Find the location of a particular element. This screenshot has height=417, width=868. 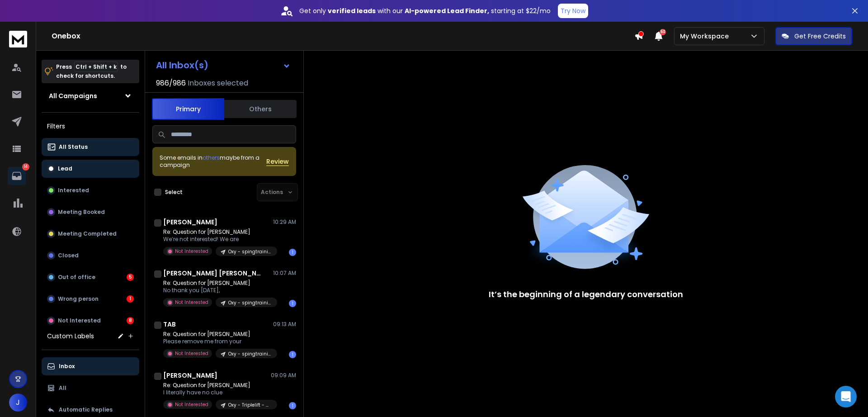

p: We’re not interested! We are is located at coordinates (217, 239).